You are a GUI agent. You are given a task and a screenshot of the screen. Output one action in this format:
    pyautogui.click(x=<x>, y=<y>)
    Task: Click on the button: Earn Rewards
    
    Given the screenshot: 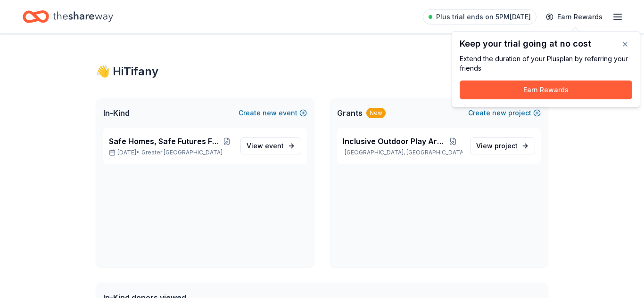 What is the action you would take?
    pyautogui.click(x=546, y=90)
    